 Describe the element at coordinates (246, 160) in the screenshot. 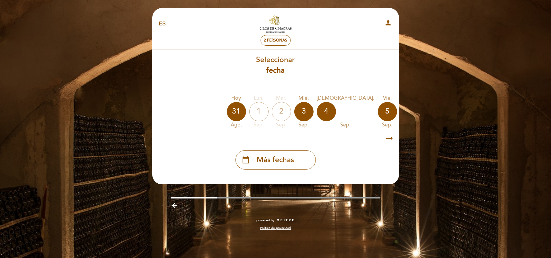

I see `i: calendar_today` at that location.